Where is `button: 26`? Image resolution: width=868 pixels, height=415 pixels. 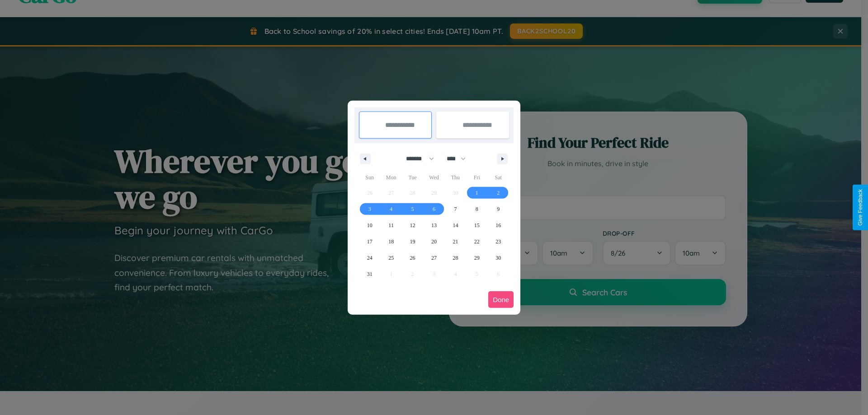 button: 26 is located at coordinates (412, 258).